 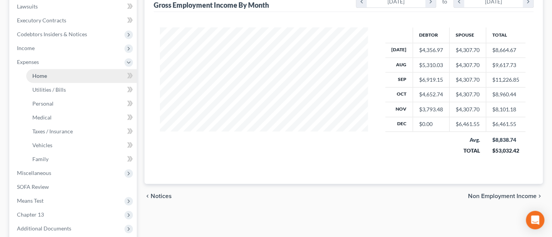 I want to click on td: $8,664.67, so click(x=505, y=50).